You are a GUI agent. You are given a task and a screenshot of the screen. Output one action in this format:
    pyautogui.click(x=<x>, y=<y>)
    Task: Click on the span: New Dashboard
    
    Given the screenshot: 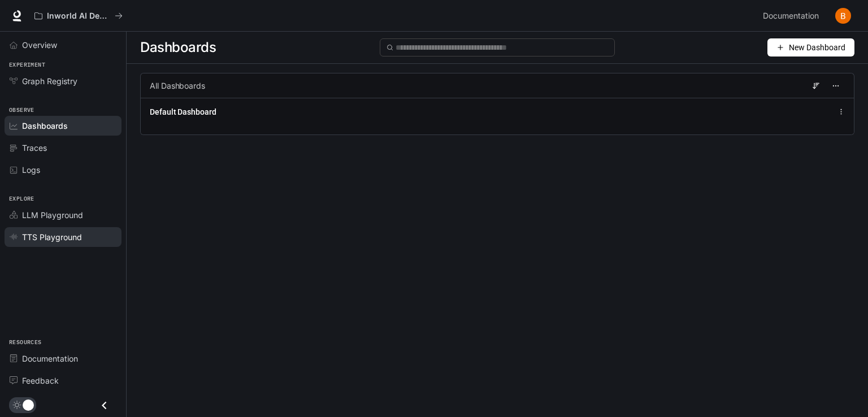 What is the action you would take?
    pyautogui.click(x=817, y=47)
    